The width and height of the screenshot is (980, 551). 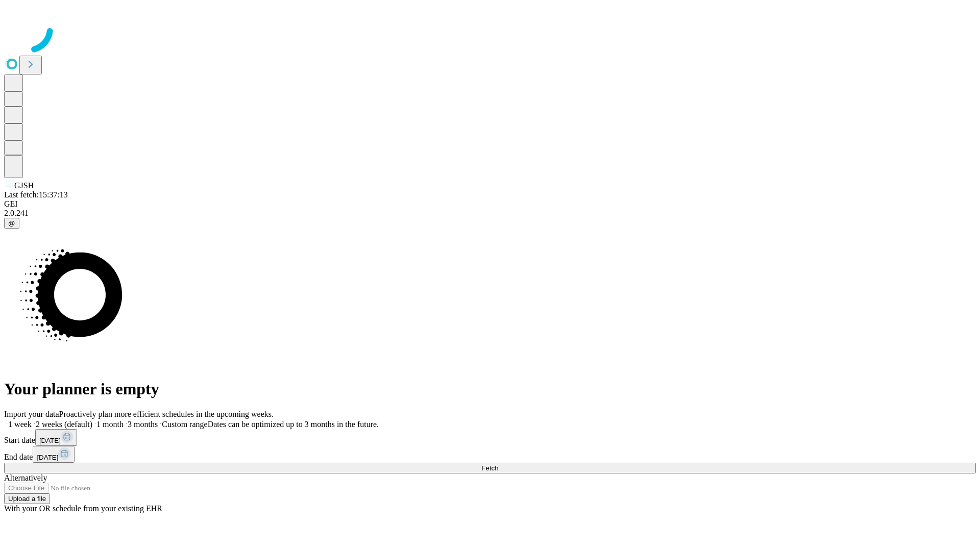 What do you see at coordinates (27, 499) in the screenshot?
I see `button: Upload a file` at bounding box center [27, 499].